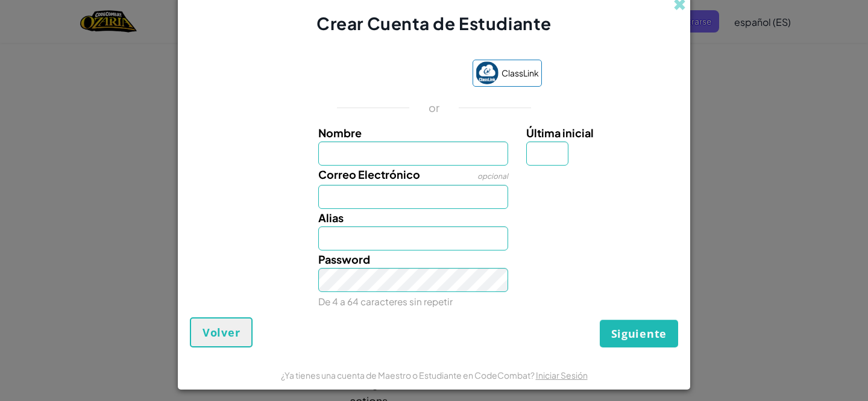 The width and height of the screenshot is (868, 401). I want to click on span: Password, so click(344, 259).